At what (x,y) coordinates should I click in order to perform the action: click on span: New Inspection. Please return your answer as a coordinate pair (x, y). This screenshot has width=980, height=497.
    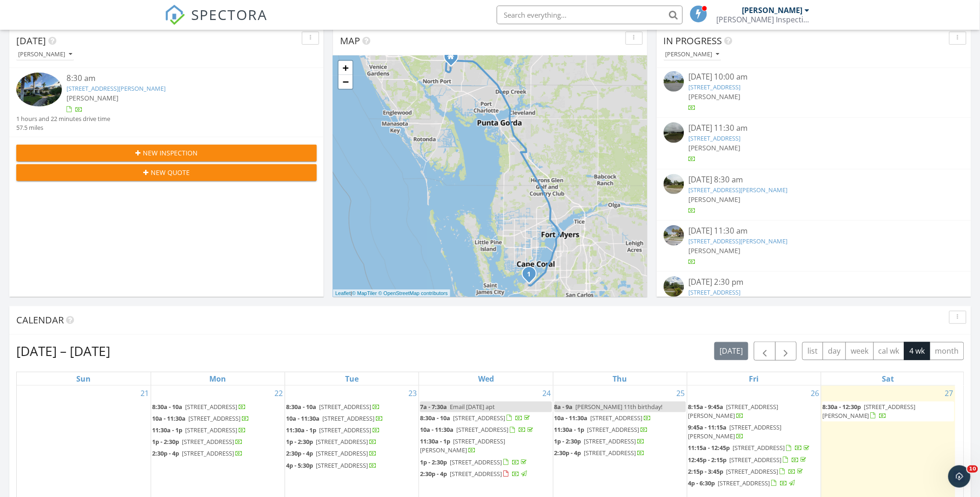
    Looking at the image, I should click on (170, 153).